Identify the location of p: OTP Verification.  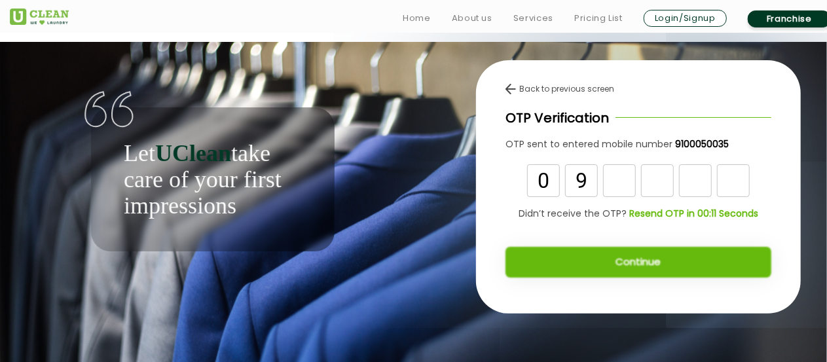
(557, 118).